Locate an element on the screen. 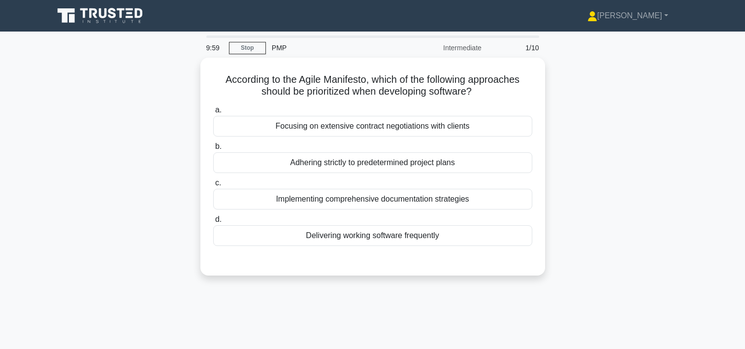 This screenshot has height=349, width=745. div: 9:59 is located at coordinates (215, 48).